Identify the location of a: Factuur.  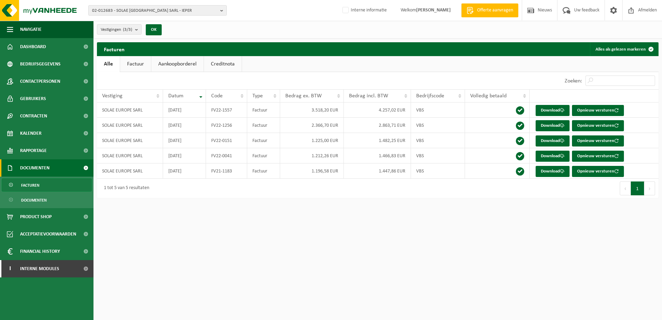
(135, 64).